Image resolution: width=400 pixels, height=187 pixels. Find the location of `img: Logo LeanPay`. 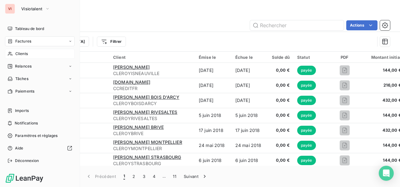

img: Logo LeanPay is located at coordinates (24, 178).